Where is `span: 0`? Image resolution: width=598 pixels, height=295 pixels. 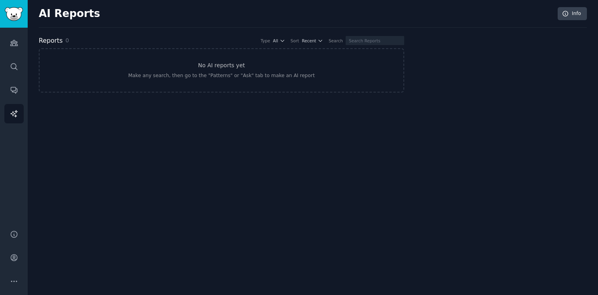 span: 0 is located at coordinates (67, 40).